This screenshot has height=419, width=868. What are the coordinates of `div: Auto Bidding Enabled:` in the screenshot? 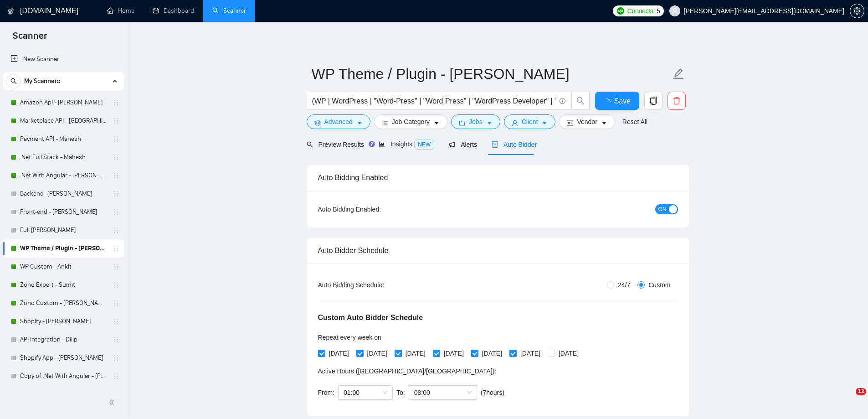 It's located at (378, 209).